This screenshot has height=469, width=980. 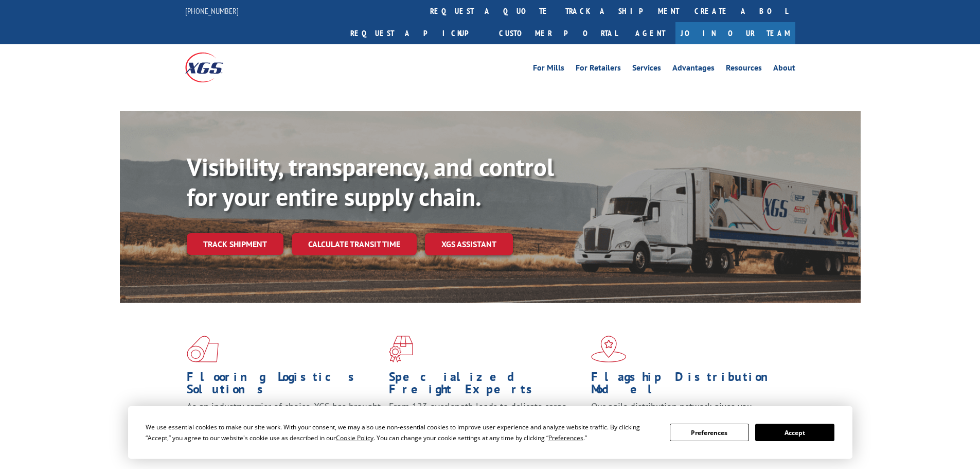 I want to click on a: Track shipment, so click(x=235, y=244).